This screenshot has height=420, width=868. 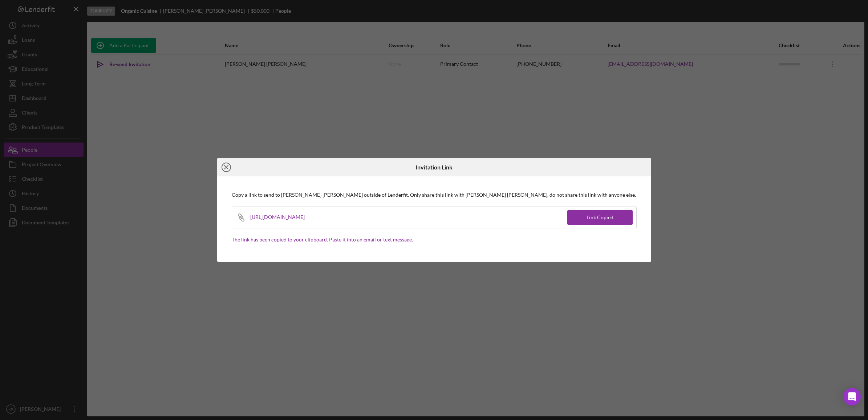 What do you see at coordinates (599, 217) in the screenshot?
I see `div: Link Copied` at bounding box center [599, 217].